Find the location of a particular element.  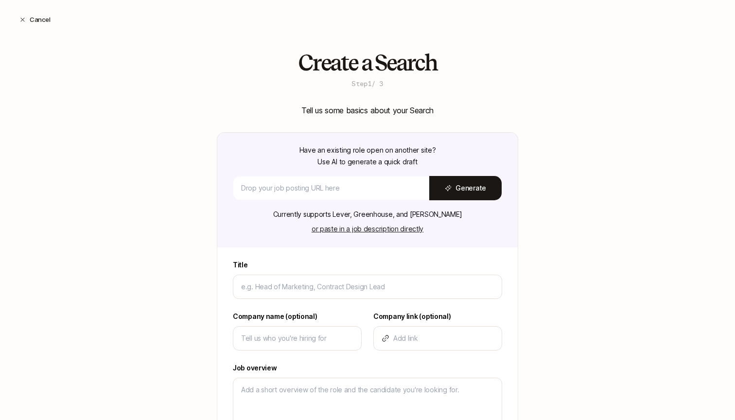

input: Add link is located at coordinates (443, 338).